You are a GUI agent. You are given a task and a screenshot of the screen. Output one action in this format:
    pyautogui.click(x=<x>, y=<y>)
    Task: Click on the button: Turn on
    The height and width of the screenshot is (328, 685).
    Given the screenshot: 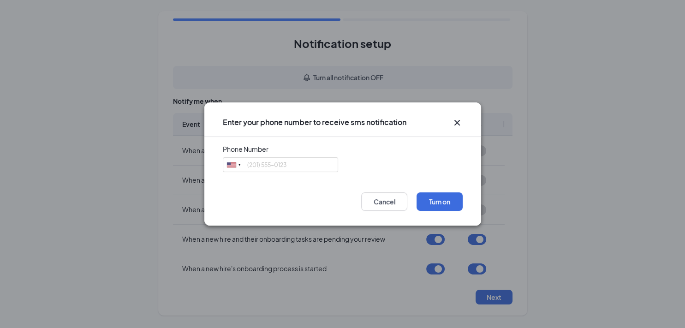 What is the action you would take?
    pyautogui.click(x=439, y=201)
    